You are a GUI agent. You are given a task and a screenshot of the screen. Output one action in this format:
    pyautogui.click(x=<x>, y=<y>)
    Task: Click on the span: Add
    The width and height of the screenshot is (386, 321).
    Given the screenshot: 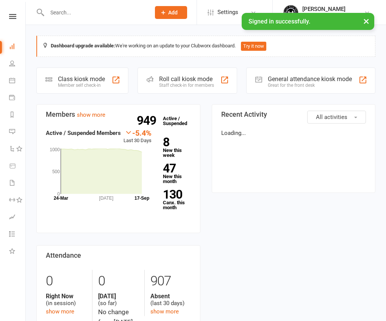 What is the action you would take?
    pyautogui.click(x=173, y=13)
    